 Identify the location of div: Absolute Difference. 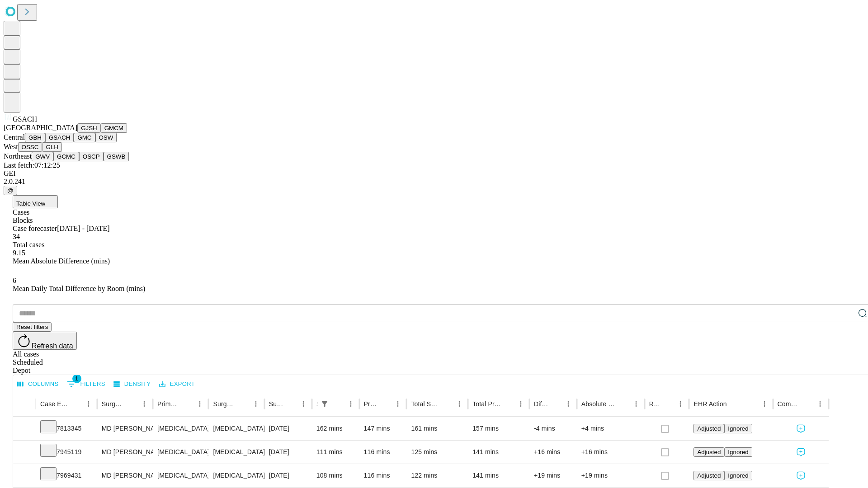
(599, 404).